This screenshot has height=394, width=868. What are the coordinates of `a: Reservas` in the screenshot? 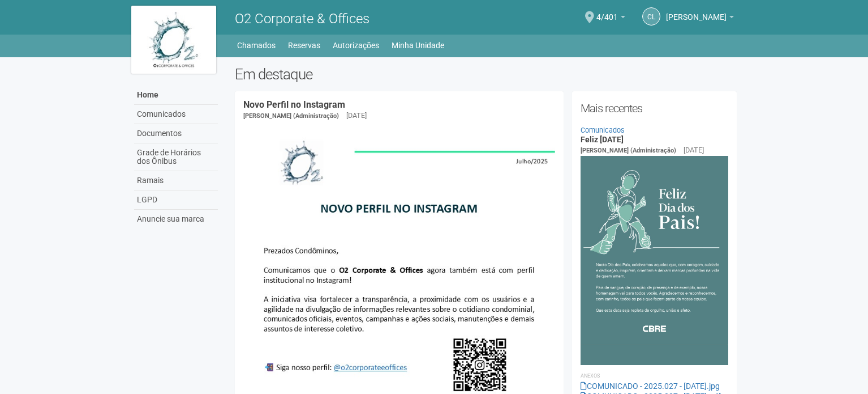 It's located at (304, 45).